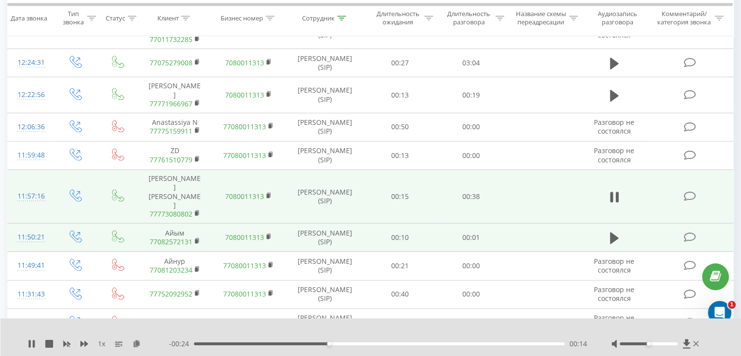 This screenshot has width=741, height=356. I want to click on td: Anastassiya N, so click(174, 127).